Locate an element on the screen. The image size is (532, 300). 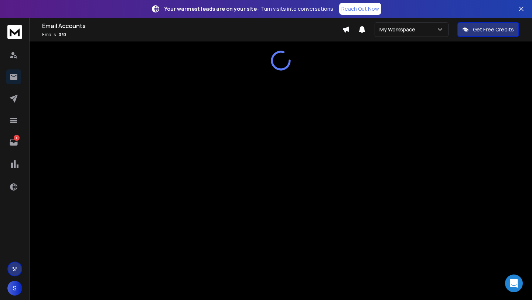
img: logo is located at coordinates (15, 32).